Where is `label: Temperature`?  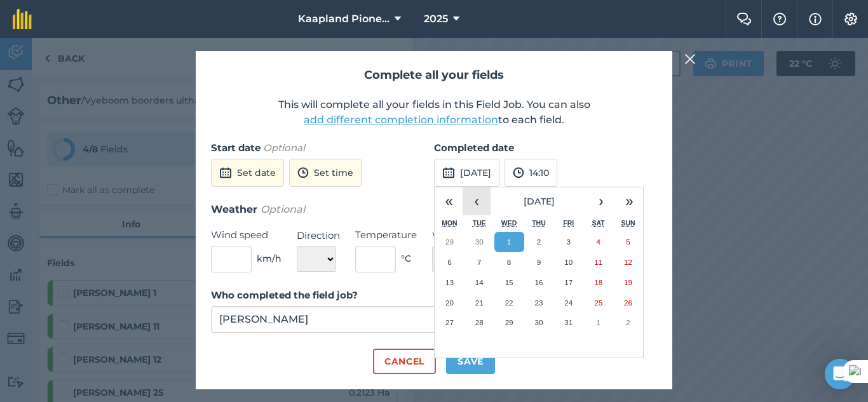 label: Temperature is located at coordinates (385, 235).